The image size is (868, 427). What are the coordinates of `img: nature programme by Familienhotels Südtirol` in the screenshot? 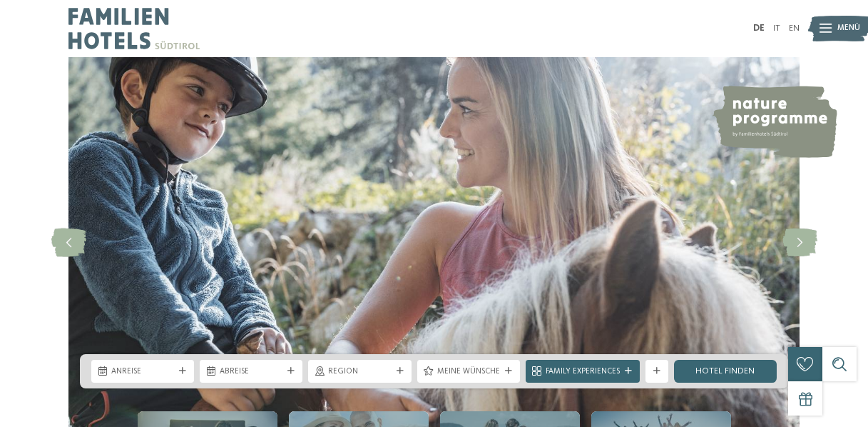 It's located at (774, 121).